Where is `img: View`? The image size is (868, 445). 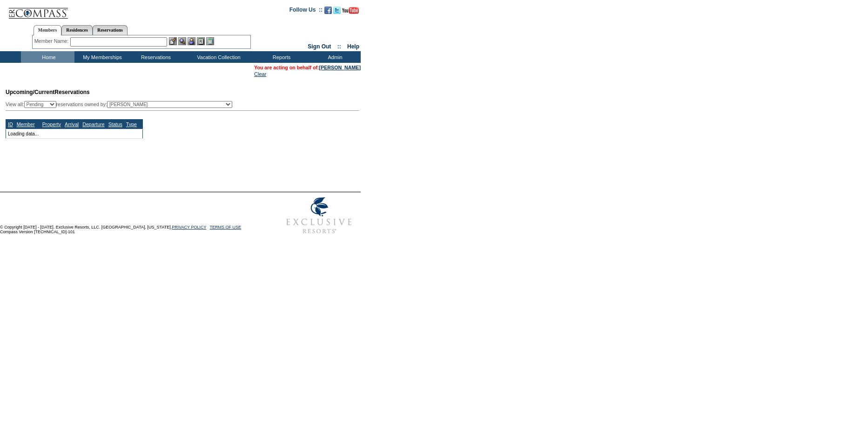
img: View is located at coordinates (182, 41).